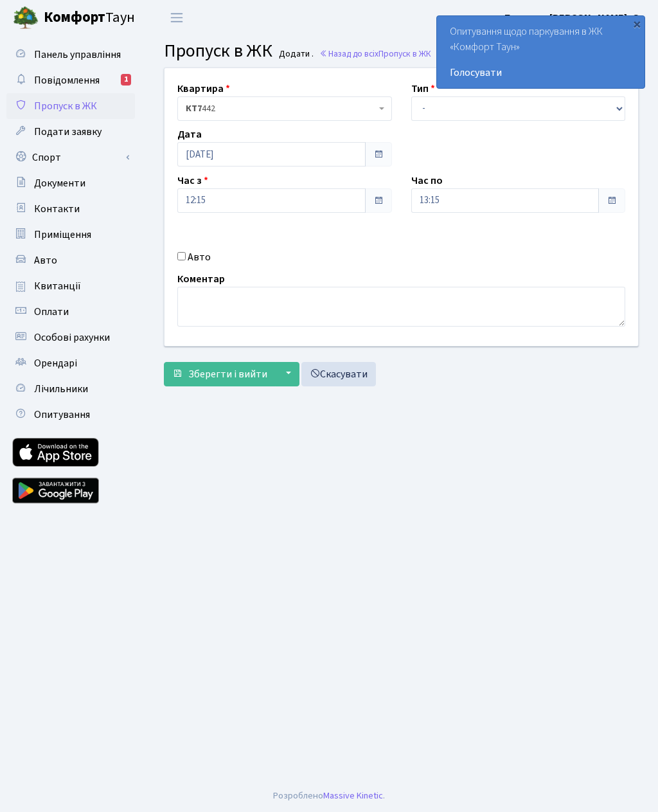 The height and width of the screenshot is (812, 658). What do you see at coordinates (63, 234) in the screenshot?
I see `span: Приміщення` at bounding box center [63, 234].